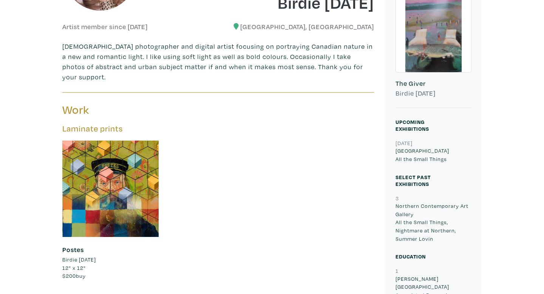 The width and height of the screenshot is (544, 294). Describe the element at coordinates (74, 275) in the screenshot. I see `span: buy` at that location.